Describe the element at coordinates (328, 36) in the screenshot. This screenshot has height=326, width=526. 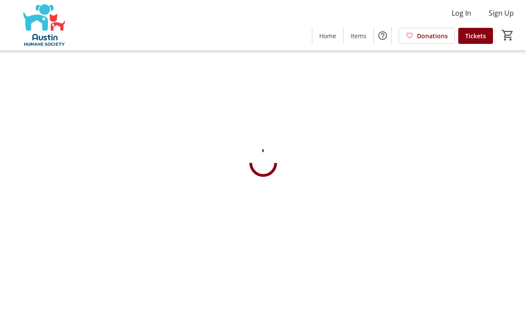
I see `a: Home` at that location.